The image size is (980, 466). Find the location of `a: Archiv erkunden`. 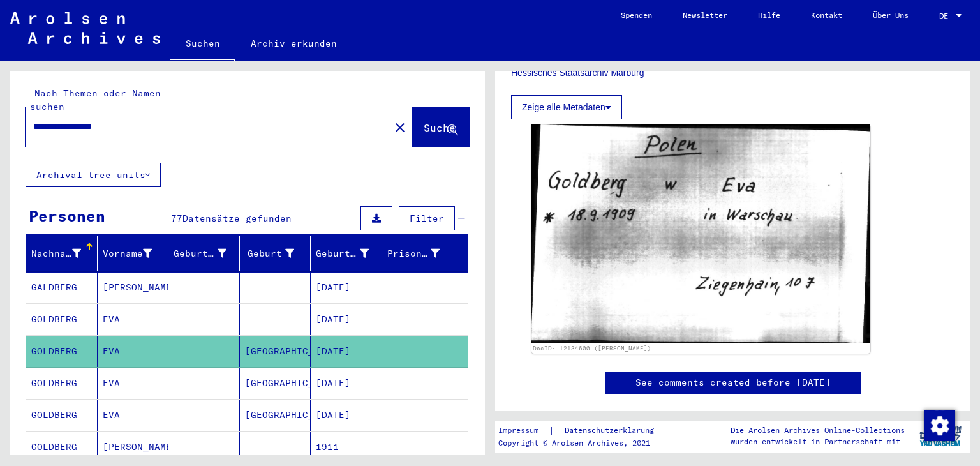

a: Archiv erkunden is located at coordinates (294, 44).